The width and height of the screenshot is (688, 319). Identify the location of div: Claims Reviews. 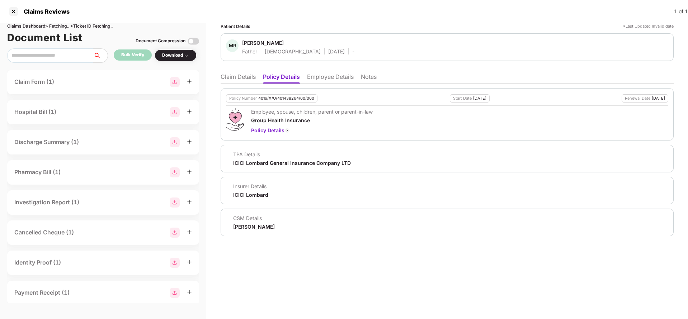
(44, 11).